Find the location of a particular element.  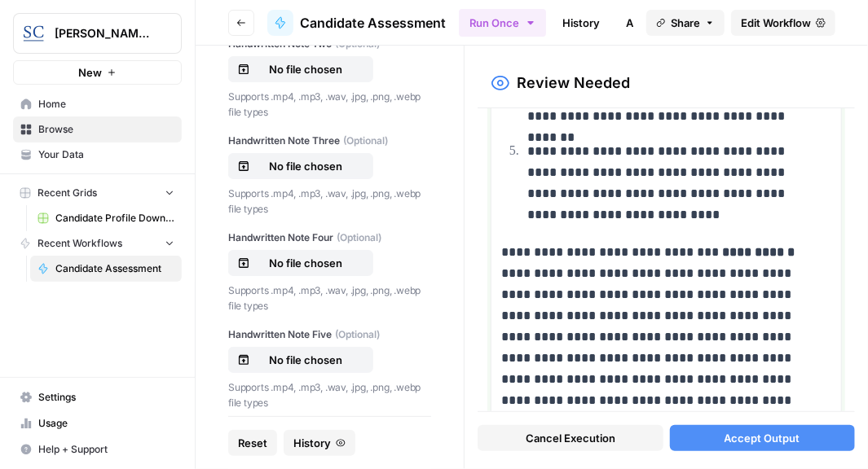

span: New is located at coordinates (90, 73).